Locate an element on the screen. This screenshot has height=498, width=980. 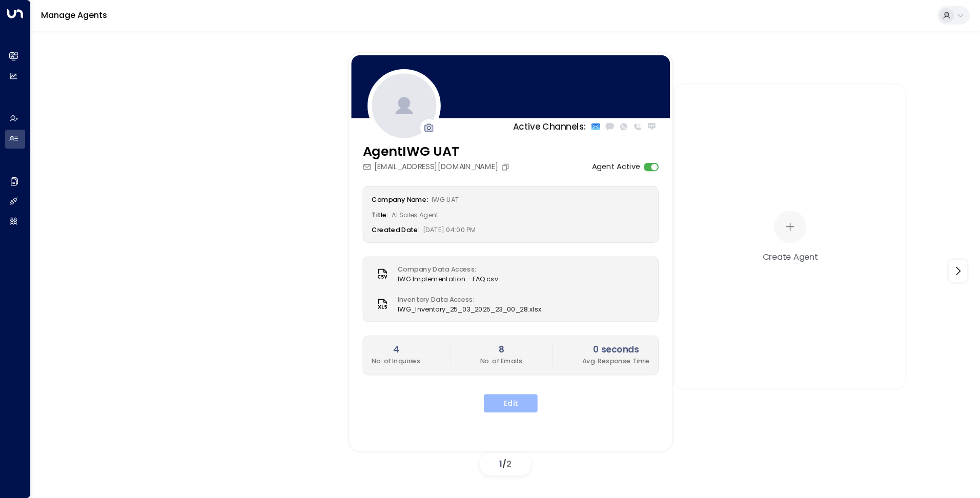
h2: 0 seconds is located at coordinates (615, 349).